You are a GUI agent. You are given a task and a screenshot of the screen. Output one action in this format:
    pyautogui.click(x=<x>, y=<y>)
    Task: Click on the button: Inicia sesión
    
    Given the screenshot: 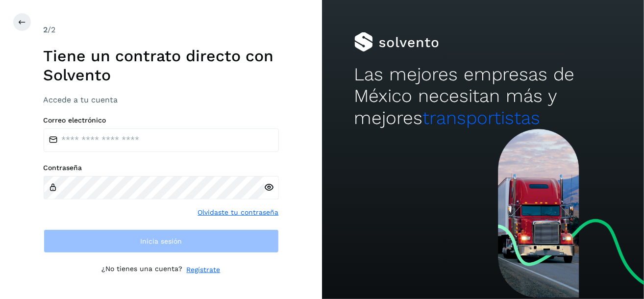 What is the action you would take?
    pyautogui.click(x=161, y=241)
    